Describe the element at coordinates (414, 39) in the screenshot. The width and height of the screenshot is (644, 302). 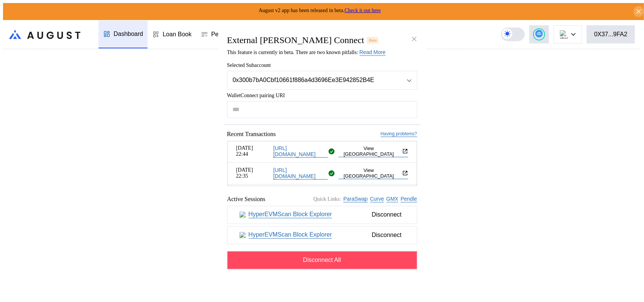
I see `button: close modal` at that location.